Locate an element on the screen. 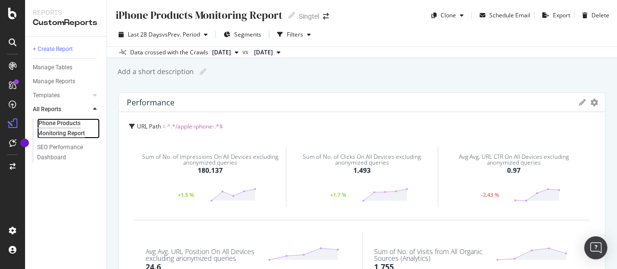 The image size is (617, 269). div: SEO Performance Dashboard is located at coordinates (65, 153).